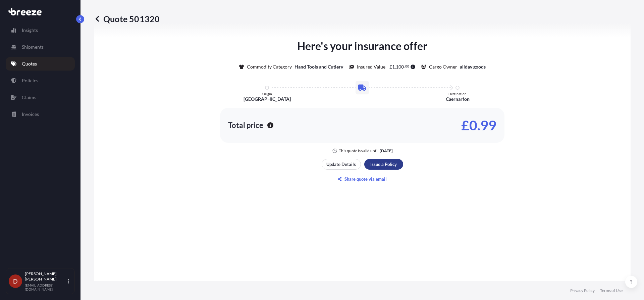 The width and height of the screenshot is (644, 300). Describe the element at coordinates (444, 66) in the screenshot. I see `p: Cargo Owner` at that location.